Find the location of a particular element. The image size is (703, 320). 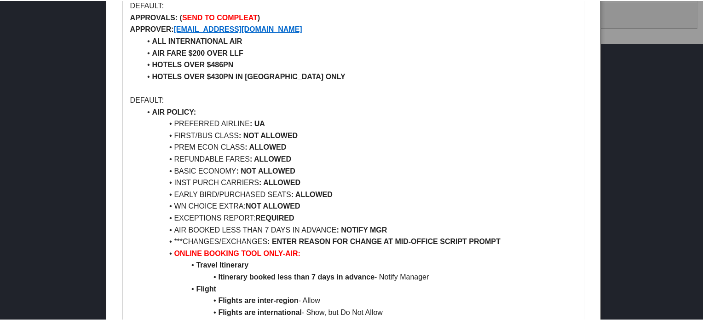

li: PREM ECON CLASS is located at coordinates (359, 146).